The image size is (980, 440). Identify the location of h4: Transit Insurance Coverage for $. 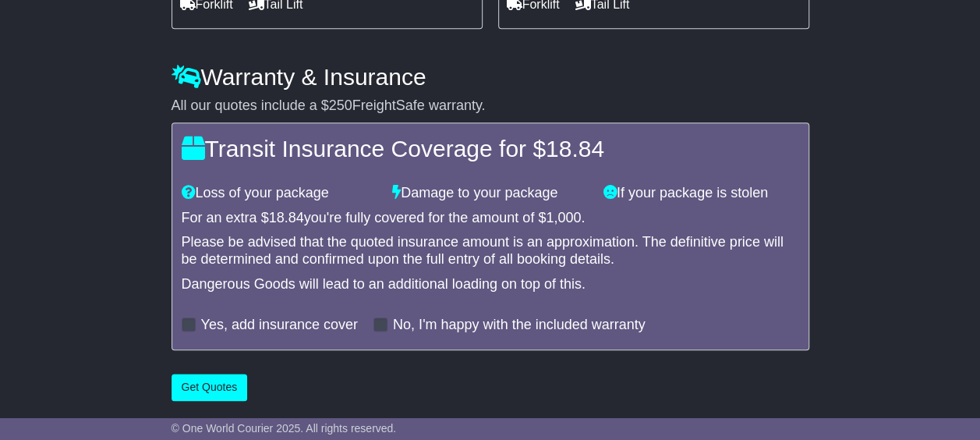
(490, 148).